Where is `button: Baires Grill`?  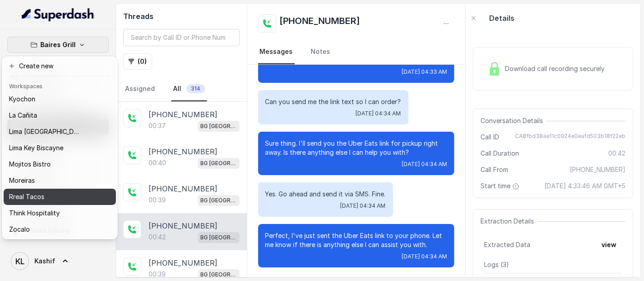 button: Baires Grill is located at coordinates (58, 45).